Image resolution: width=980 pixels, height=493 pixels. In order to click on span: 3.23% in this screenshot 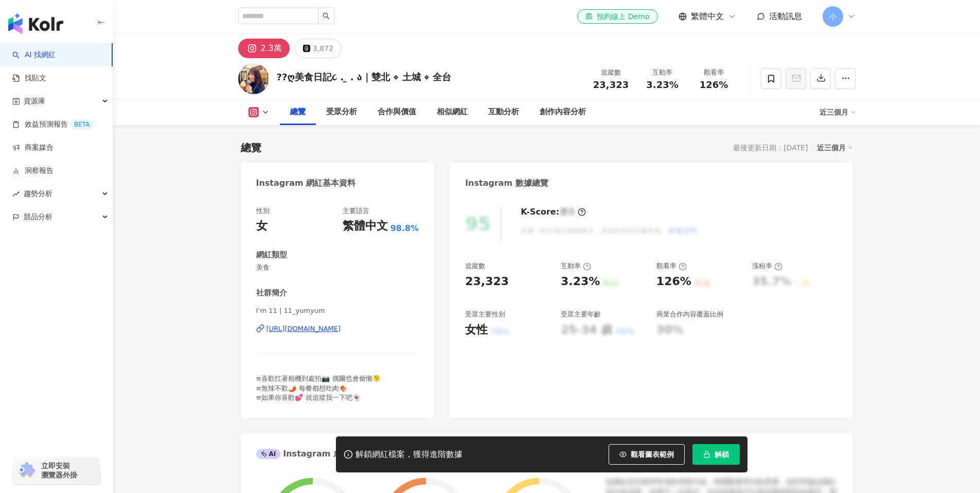, I will do `click(662, 85)`.